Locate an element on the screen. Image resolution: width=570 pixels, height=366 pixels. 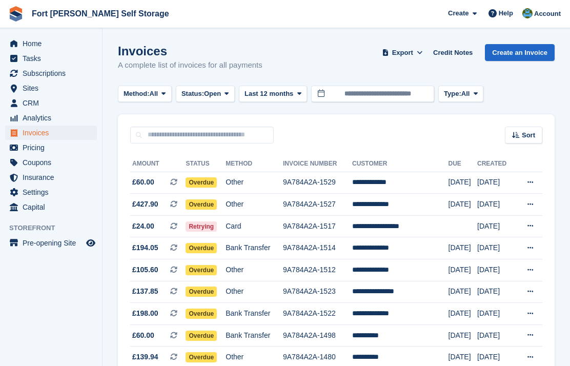
span: Account is located at coordinates (548, 14).